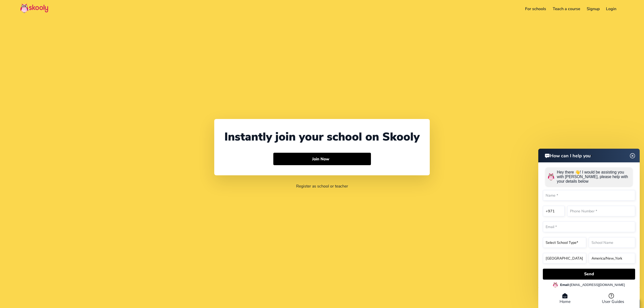 The width and height of the screenshot is (644, 308). I want to click on img: Skooly, so click(34, 8).